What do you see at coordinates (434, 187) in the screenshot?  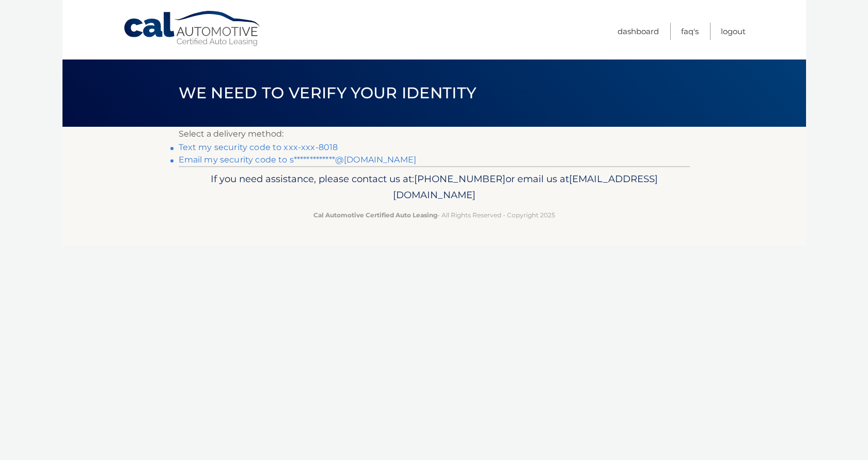 I see `p: If you need assistance, please contact us at: or email us at` at bounding box center [434, 187].